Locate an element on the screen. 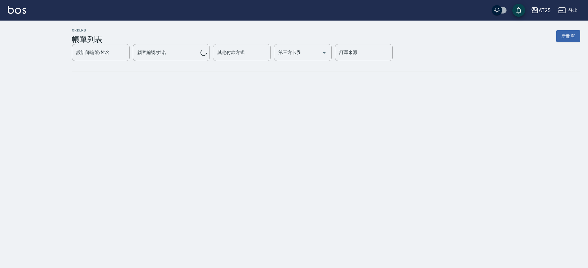 This screenshot has width=588, height=268. button: 登出 is located at coordinates (568, 10).